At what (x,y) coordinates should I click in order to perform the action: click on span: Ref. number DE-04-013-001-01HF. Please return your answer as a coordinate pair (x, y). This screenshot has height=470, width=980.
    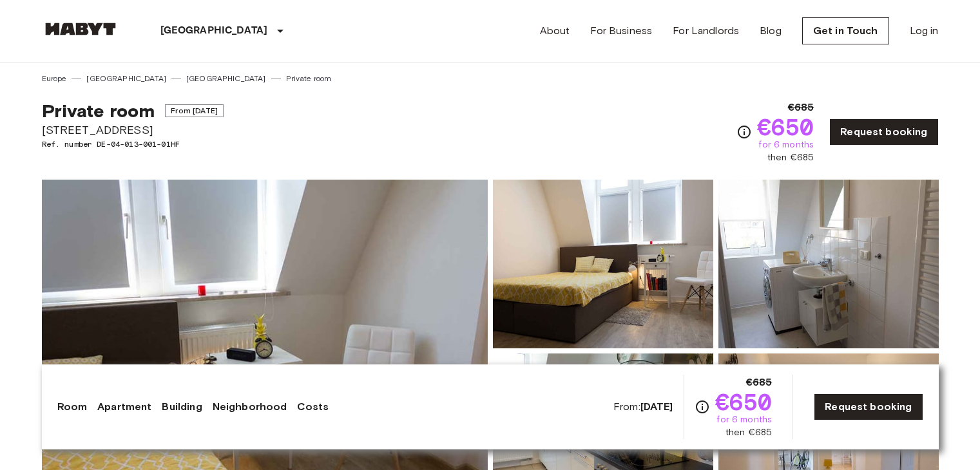
    Looking at the image, I should click on (132, 144).